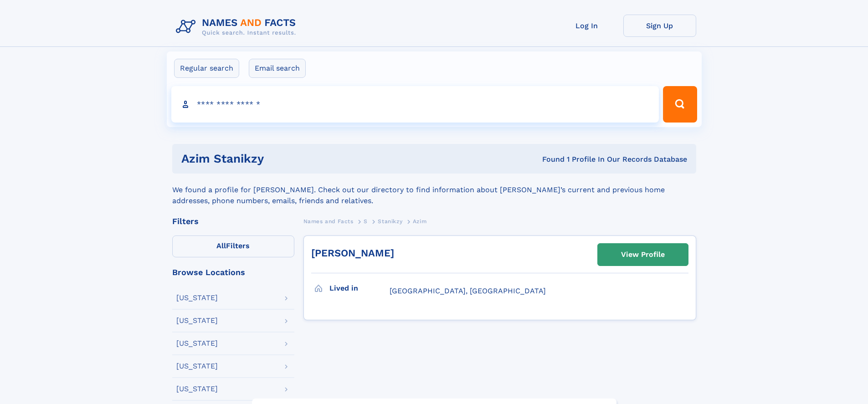  Describe the element at coordinates (420, 221) in the screenshot. I see `span: Azim` at that location.